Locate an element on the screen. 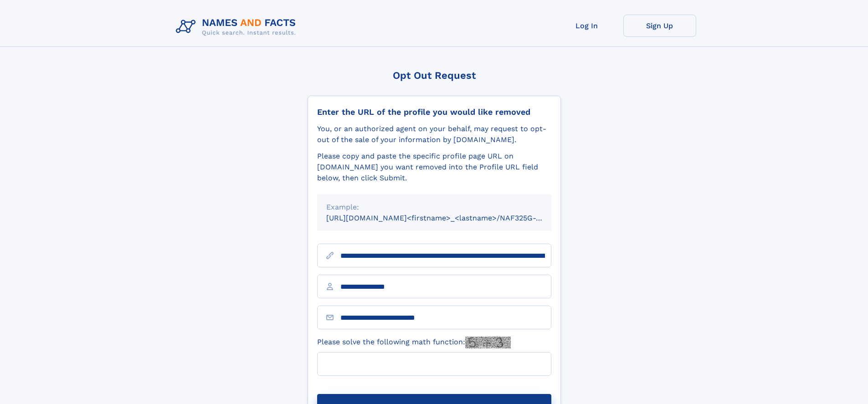 The image size is (868, 404). div: Opt Out Request is located at coordinates (434, 75).